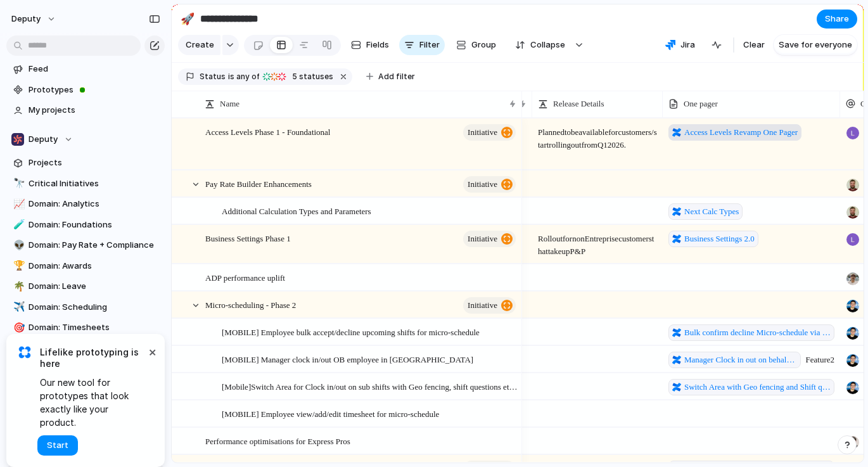 The width and height of the screenshot is (868, 467). Describe the element at coordinates (429, 45) in the screenshot. I see `span: Filter` at that location.